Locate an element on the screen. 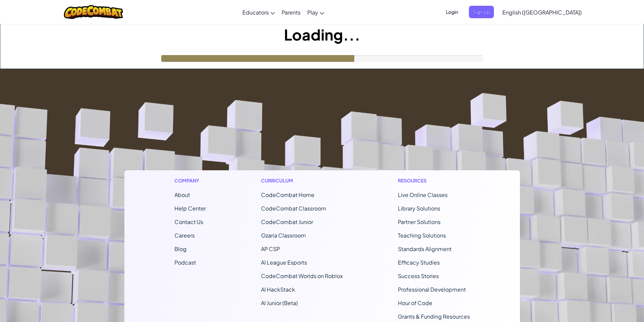 Image resolution: width=644 pixels, height=322 pixels. a: Podcast is located at coordinates (186, 262).